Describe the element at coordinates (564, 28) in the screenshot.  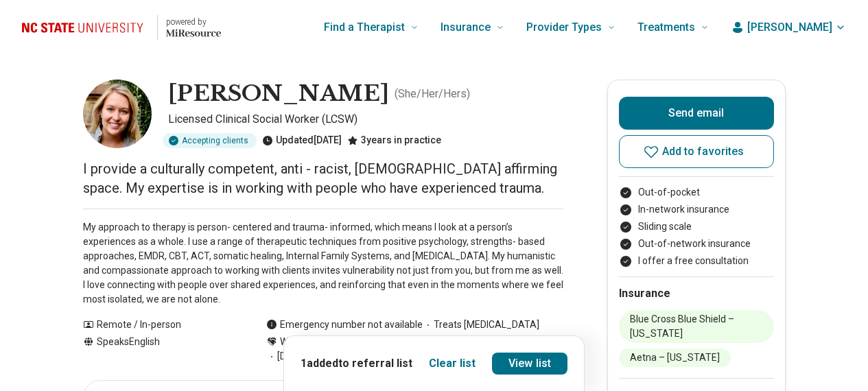
I see `span: Provider Types` at that location.